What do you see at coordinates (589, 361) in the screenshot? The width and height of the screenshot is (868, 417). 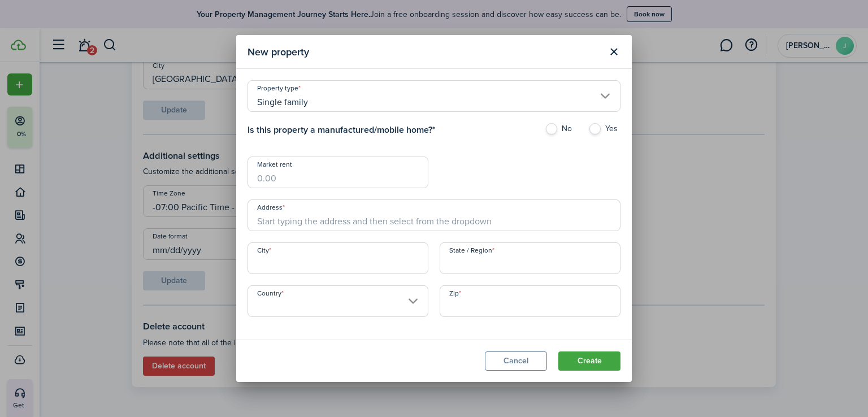 I see `button: Create` at bounding box center [589, 361].